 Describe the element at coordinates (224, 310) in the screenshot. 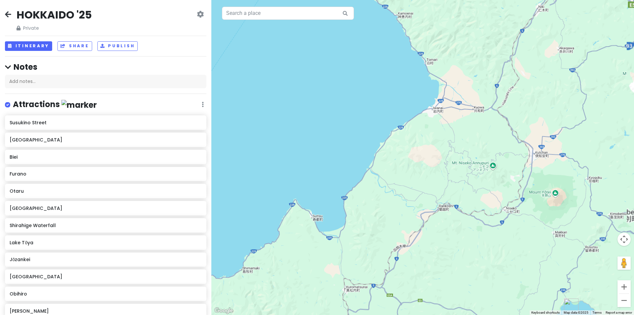

I see `a: Open this area in Google Maps (opens a new window)` at that location.